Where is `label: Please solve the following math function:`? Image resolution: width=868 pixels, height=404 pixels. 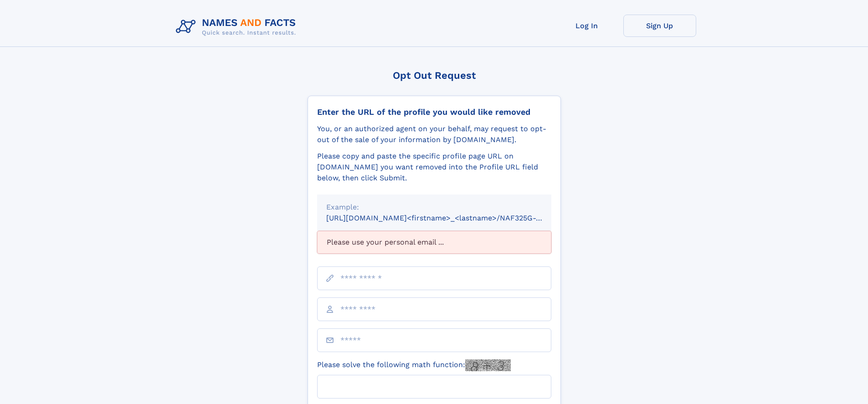
label: Please solve the following math function: is located at coordinates (414, 365).